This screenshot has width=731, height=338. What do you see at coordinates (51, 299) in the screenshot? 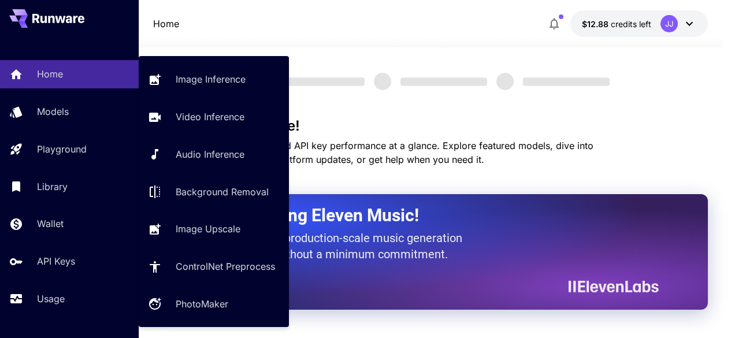
I see `p: Usage` at bounding box center [51, 299].